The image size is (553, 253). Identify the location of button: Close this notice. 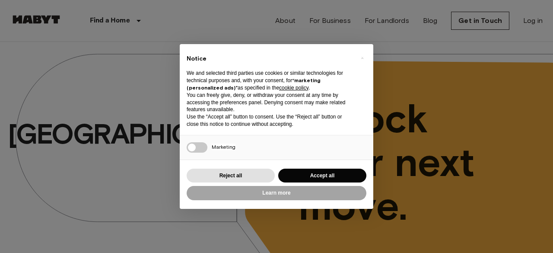
(362, 58).